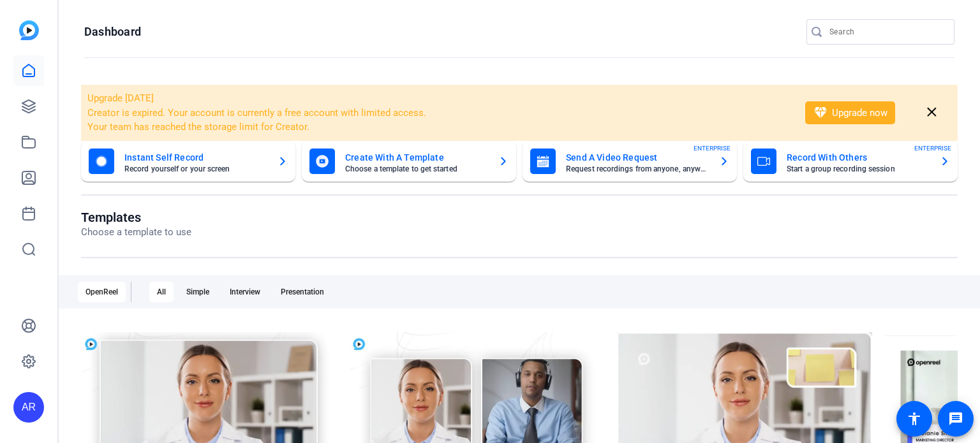  I want to click on input: Search, so click(887, 32).